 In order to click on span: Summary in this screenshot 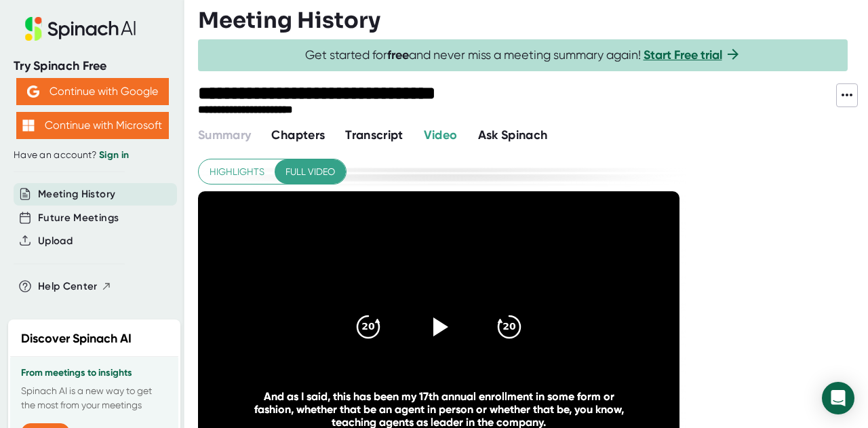, I will do `click(224, 135)`.